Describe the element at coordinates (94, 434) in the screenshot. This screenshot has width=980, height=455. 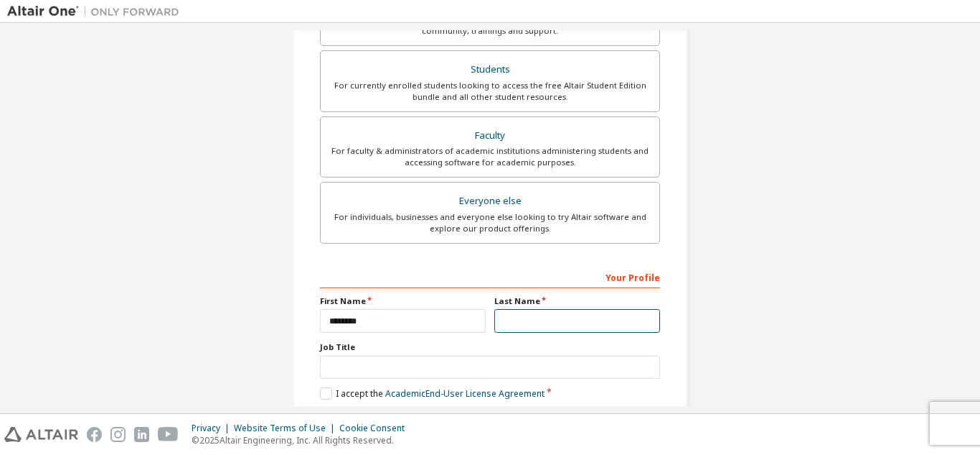
I see `img: facebook.svg` at that location.